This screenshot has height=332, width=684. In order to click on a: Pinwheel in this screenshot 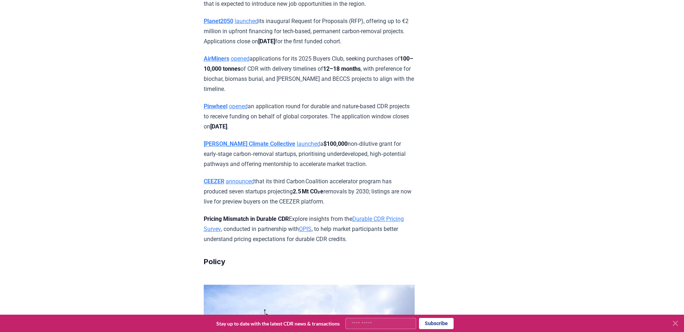, I will do `click(216, 106)`.